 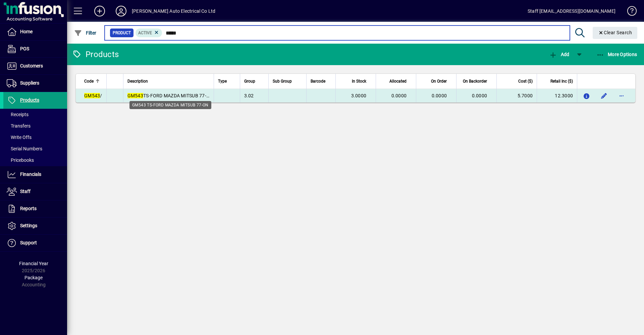 I want to click on span: Financials, so click(x=30, y=175).